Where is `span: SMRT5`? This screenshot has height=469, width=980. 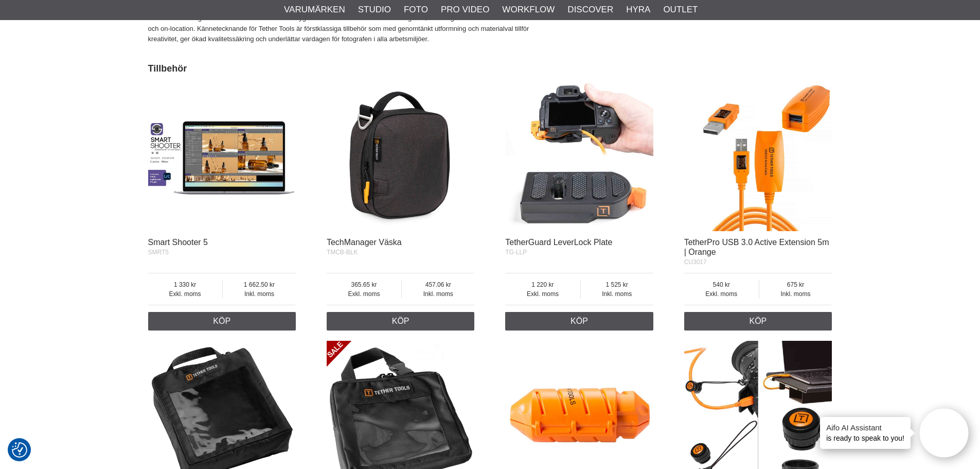
span: SMRT5 is located at coordinates (159, 252).